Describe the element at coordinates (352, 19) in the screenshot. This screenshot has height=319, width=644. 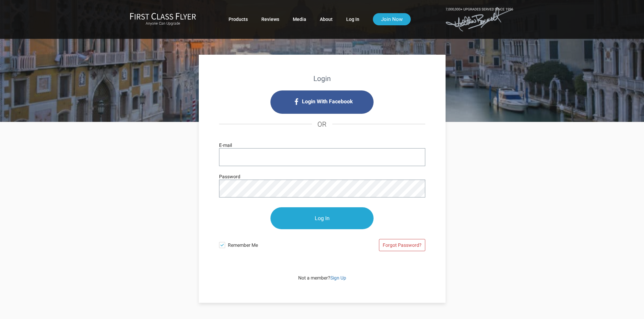
I see `a: Log In` at that location.